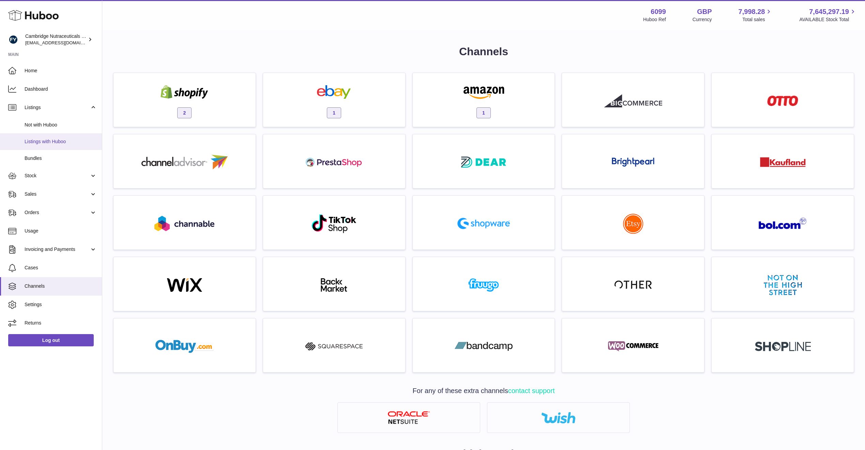 The image size is (865, 450). I want to click on img: fruugo, so click(483, 285).